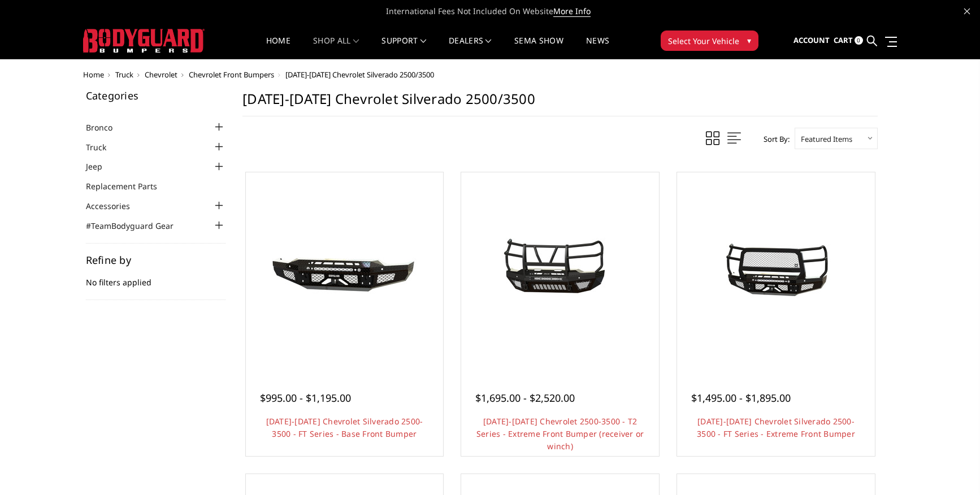  What do you see at coordinates (156, 260) in the screenshot?
I see `h5: Refine by` at bounding box center [156, 260].